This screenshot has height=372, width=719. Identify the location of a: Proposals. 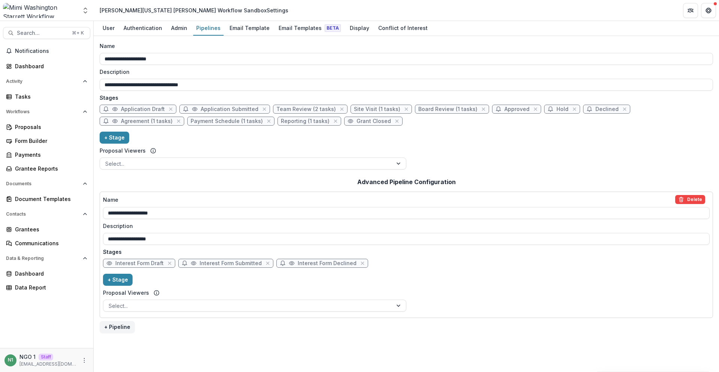
(46, 127).